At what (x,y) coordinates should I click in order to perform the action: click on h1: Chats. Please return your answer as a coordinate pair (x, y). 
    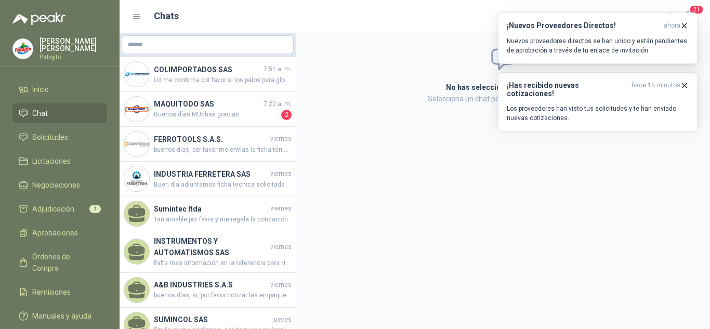
    Looking at the image, I should click on (166, 16).